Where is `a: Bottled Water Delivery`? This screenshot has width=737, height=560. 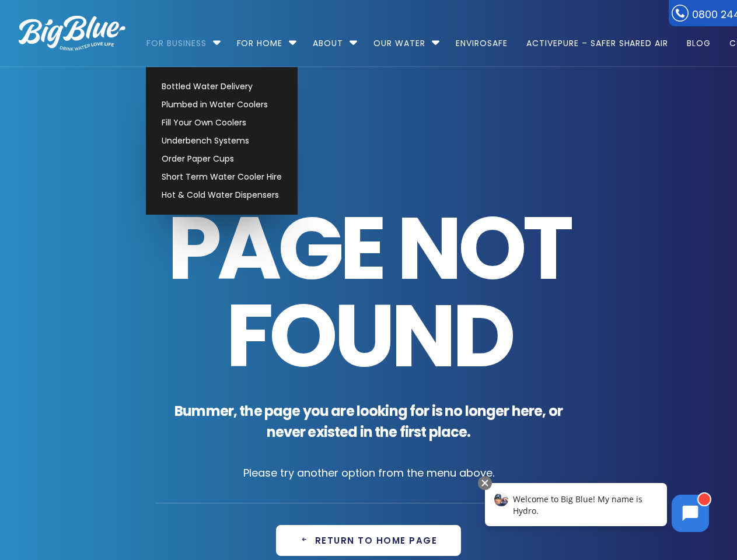
a: Bottled Water Delivery is located at coordinates (221, 86).